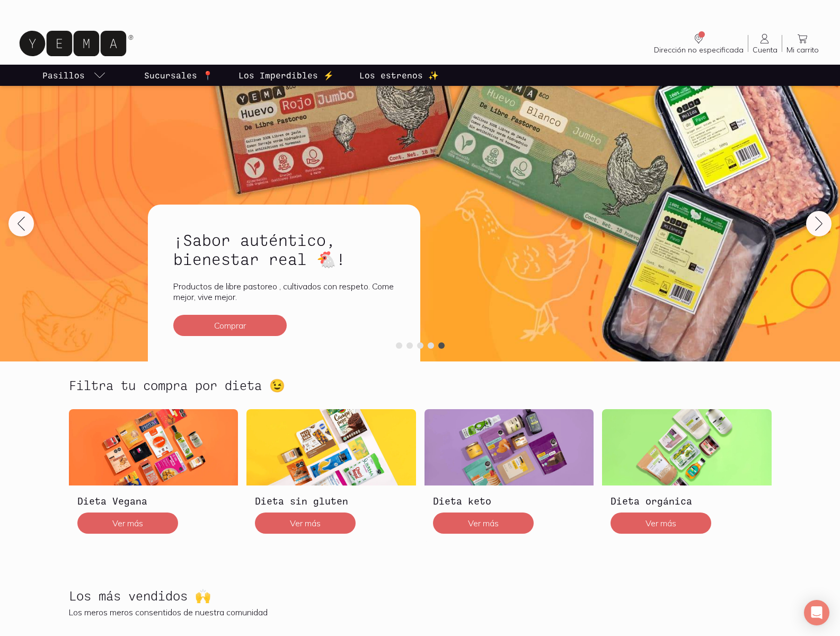  What do you see at coordinates (177, 385) in the screenshot?
I see `h2: Filtra tu compra por dieta 😉` at bounding box center [177, 385].